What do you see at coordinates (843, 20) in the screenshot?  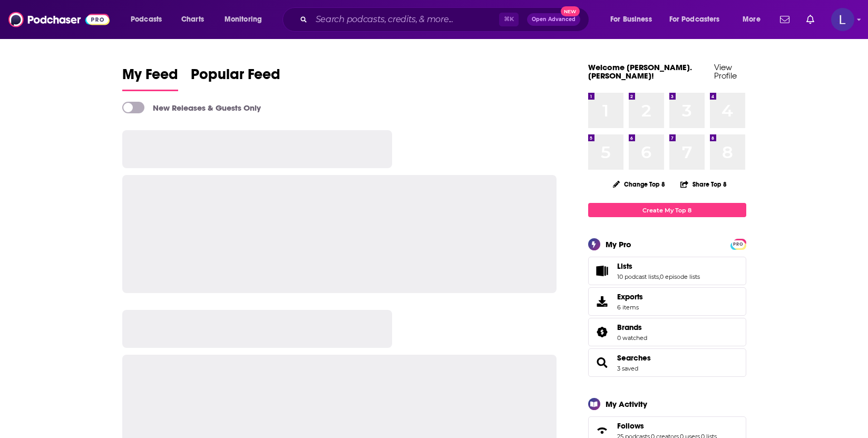 I see `img: User Profile` at bounding box center [843, 20].